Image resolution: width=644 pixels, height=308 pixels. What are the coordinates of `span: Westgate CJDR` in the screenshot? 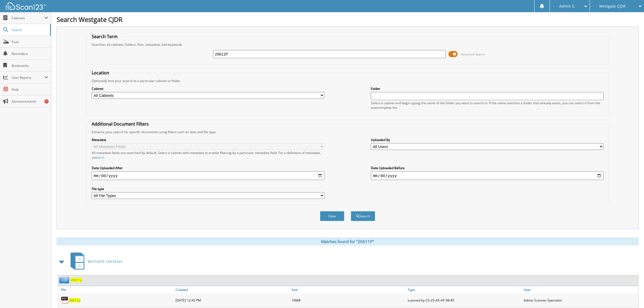 It's located at (612, 6).